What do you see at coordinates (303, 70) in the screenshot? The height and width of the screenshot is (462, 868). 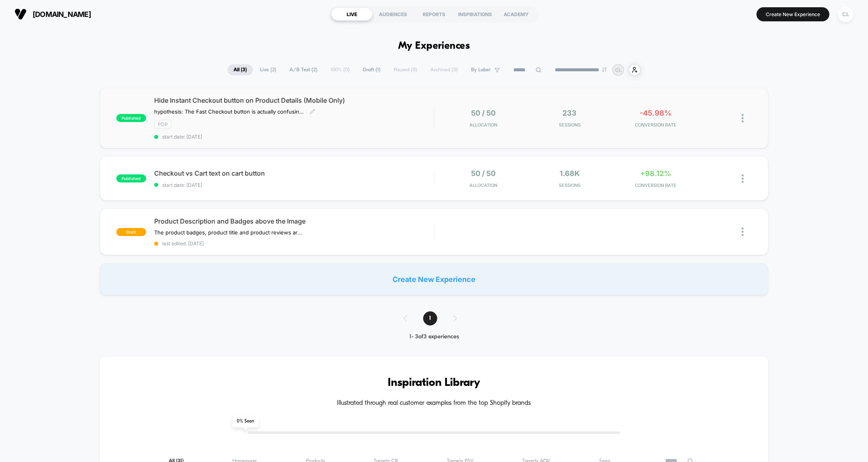 I see `span: A/B Test ( 2 )` at bounding box center [303, 70].